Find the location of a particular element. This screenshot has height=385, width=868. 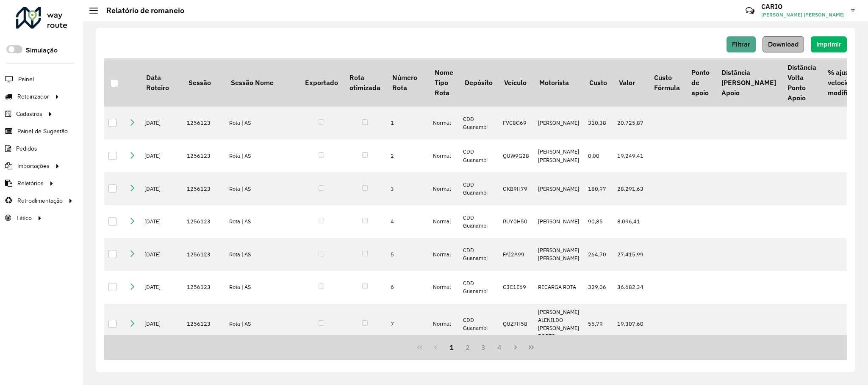

span: Filtrar is located at coordinates (741, 44).